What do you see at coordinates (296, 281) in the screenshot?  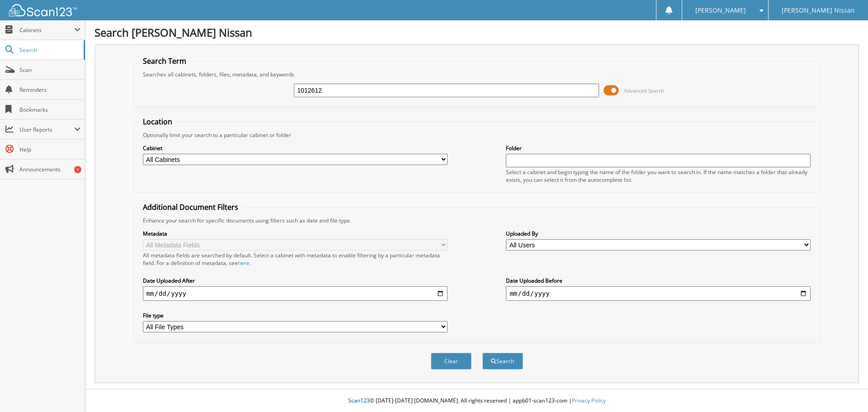 I see `label: Date Uploaded After` at bounding box center [296, 281].